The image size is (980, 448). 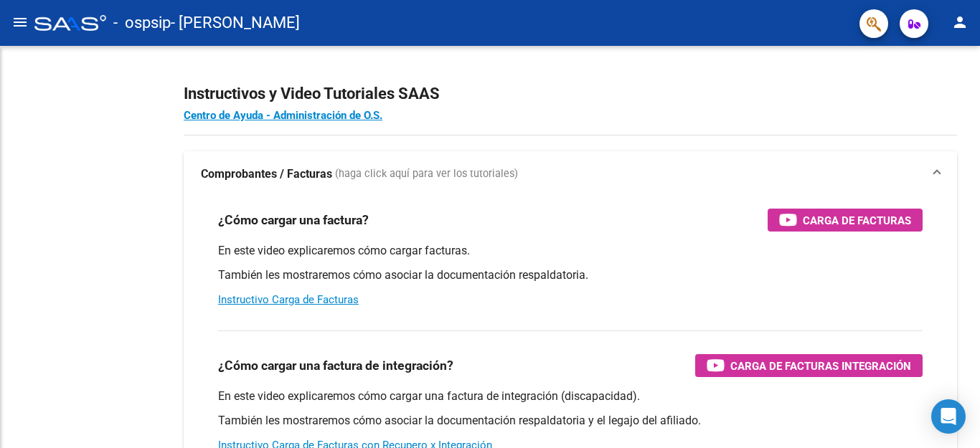 What do you see at coordinates (570, 421) in the screenshot?
I see `p: También les mostraremos cómo asociar la documentación respaldatoria y el legajo del afiliado.` at bounding box center [570, 421].